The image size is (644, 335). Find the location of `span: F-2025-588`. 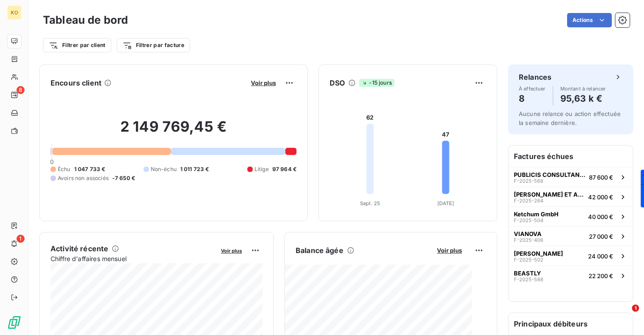

span: F-2025-588 is located at coordinates (529, 279).